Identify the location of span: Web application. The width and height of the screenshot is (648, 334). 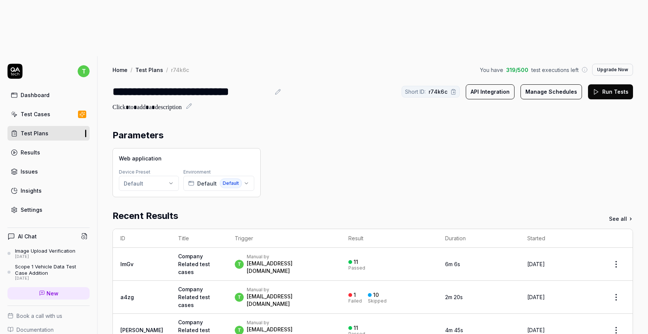
(140, 158).